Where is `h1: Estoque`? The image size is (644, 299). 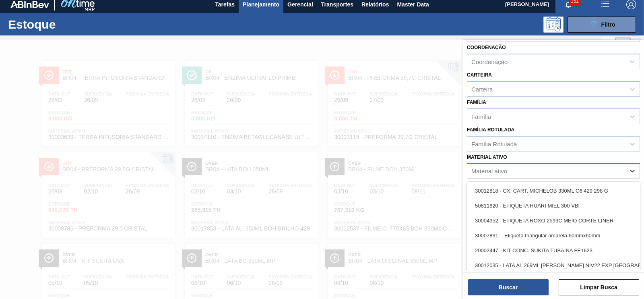
h1: Estoque is located at coordinates (66, 24).